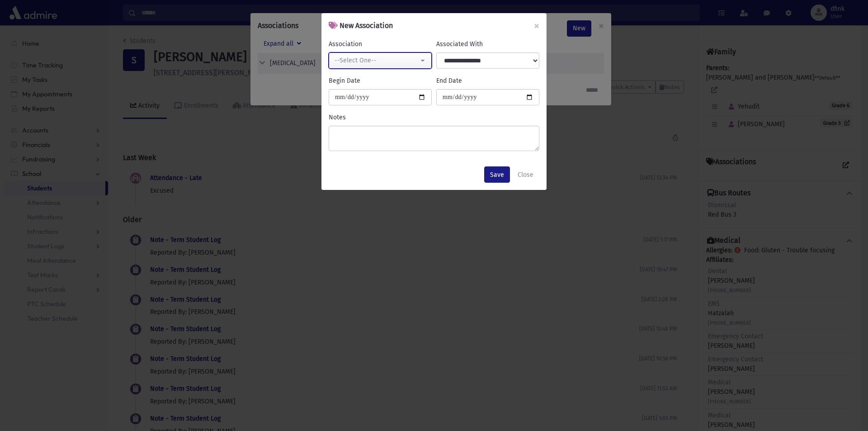  What do you see at coordinates (337, 117) in the screenshot?
I see `label: Notes` at bounding box center [337, 117].